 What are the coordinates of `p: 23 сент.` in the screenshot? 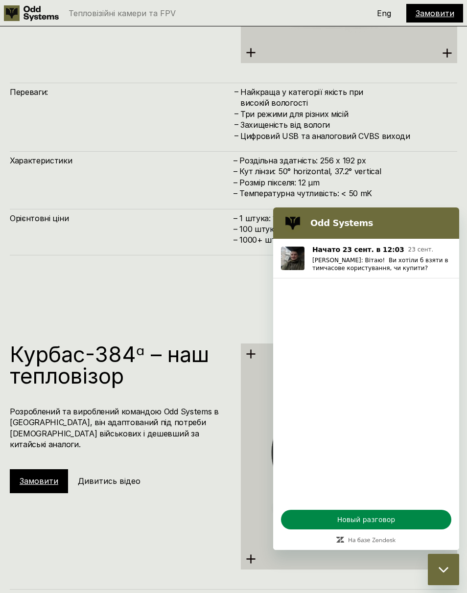 It's located at (148, 43).